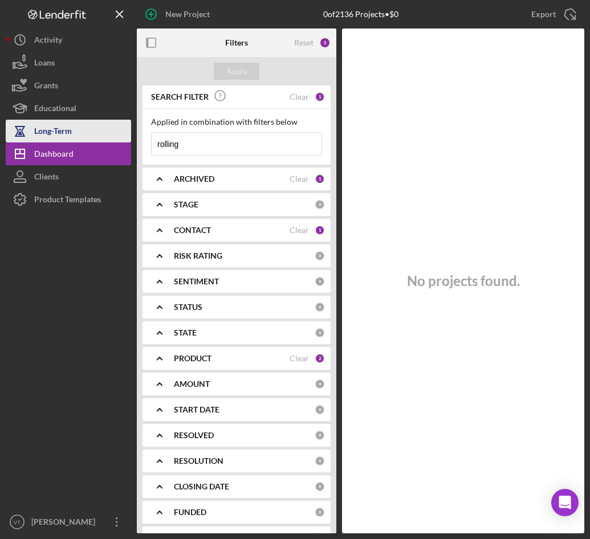 The height and width of the screenshot is (539, 590). What do you see at coordinates (68, 63) in the screenshot?
I see `a: Loans` at bounding box center [68, 63].